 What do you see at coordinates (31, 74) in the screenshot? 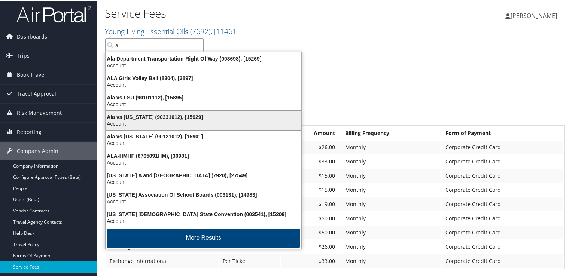
I see `span: Book Travel` at bounding box center [31, 74].